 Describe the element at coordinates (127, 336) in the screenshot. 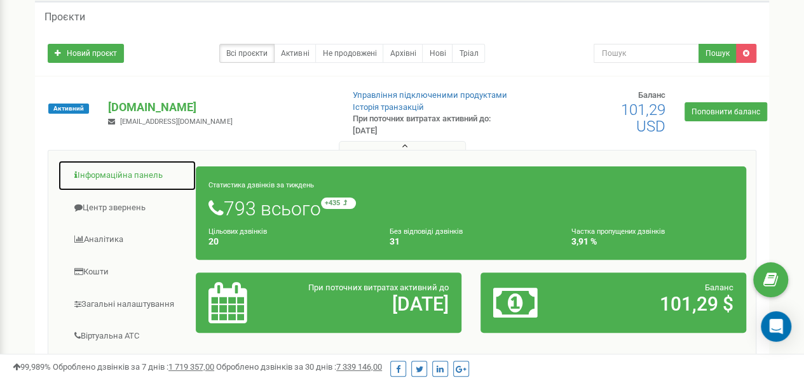

I see `a: Віртуальна АТС` at that location.